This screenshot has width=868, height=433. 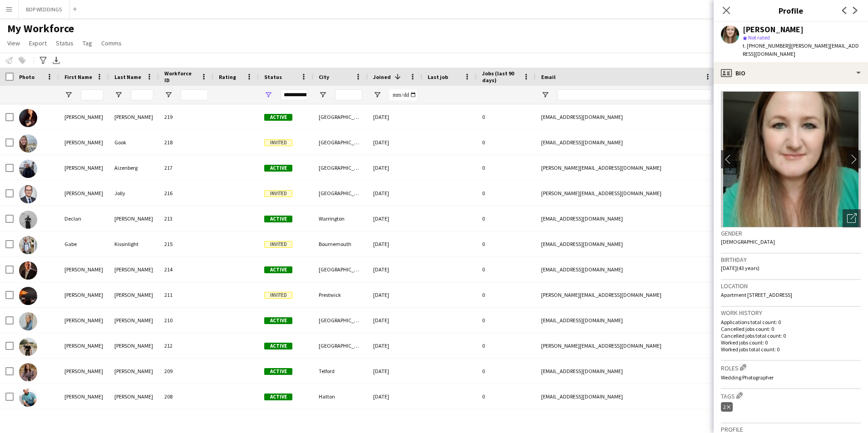 I want to click on span: First Name, so click(x=78, y=77).